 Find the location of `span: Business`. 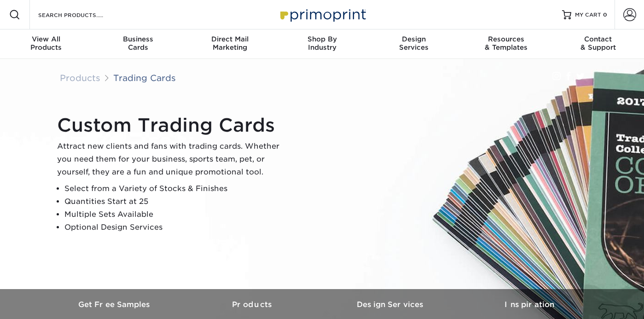

span: Business is located at coordinates (138, 39).